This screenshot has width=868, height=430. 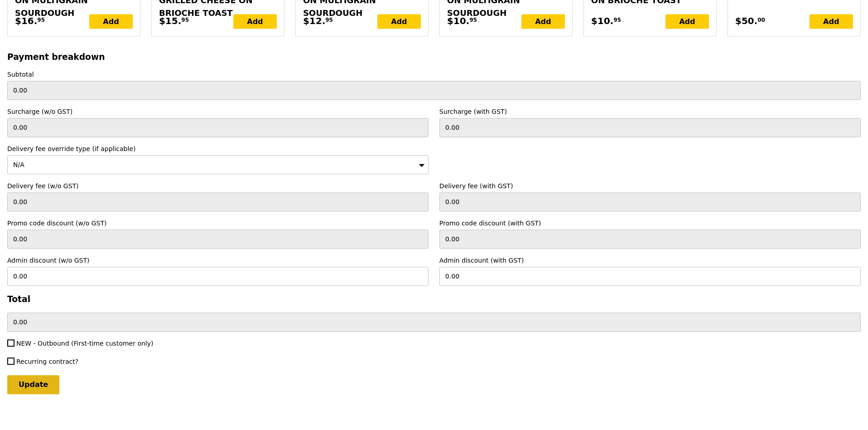 I want to click on span: $15., so click(x=170, y=21).